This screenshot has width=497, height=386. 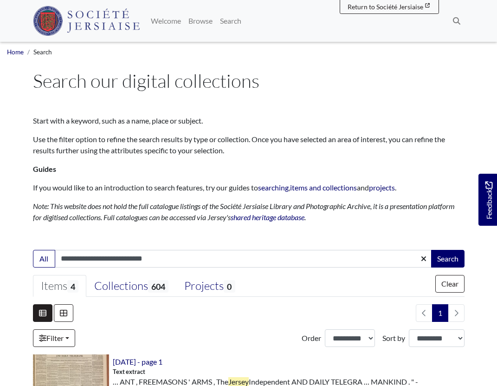 What do you see at coordinates (54, 338) in the screenshot?
I see `a: Filter` at bounding box center [54, 338].